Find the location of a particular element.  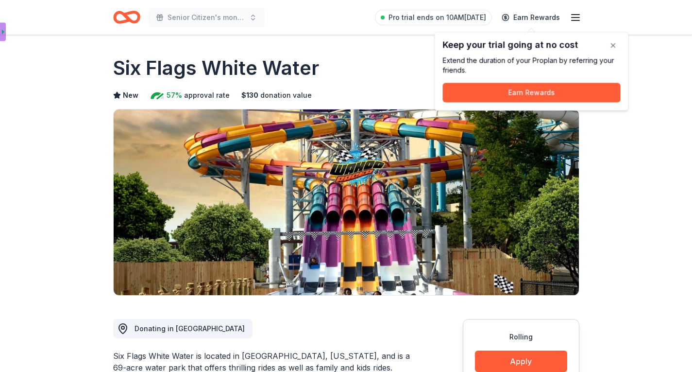

h1: Six Flags White Water is located at coordinates (216, 68).